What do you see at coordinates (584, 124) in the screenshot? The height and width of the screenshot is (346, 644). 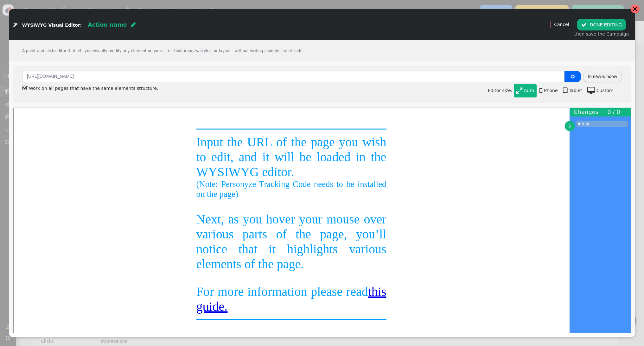 I see `nobr: Initial` at bounding box center [584, 124].